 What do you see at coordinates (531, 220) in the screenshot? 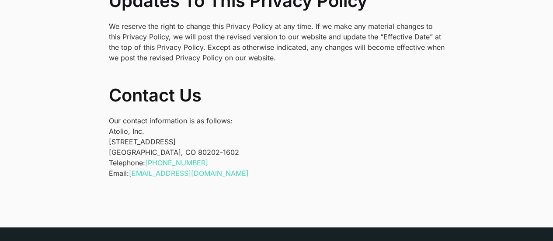
I see `div: Chat Widget` at bounding box center [531, 220].